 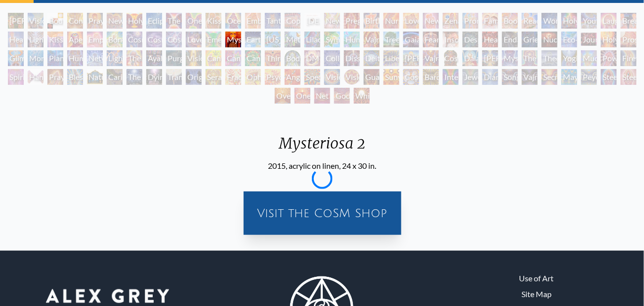 What do you see at coordinates (115, 58) in the screenshot?
I see `div: Lightworker` at bounding box center [115, 58].